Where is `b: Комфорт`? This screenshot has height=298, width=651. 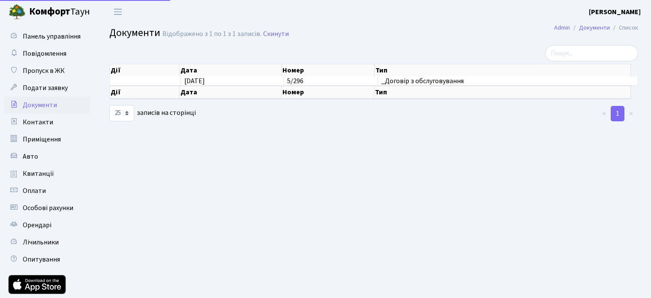 b: Комфорт is located at coordinates (50, 12).